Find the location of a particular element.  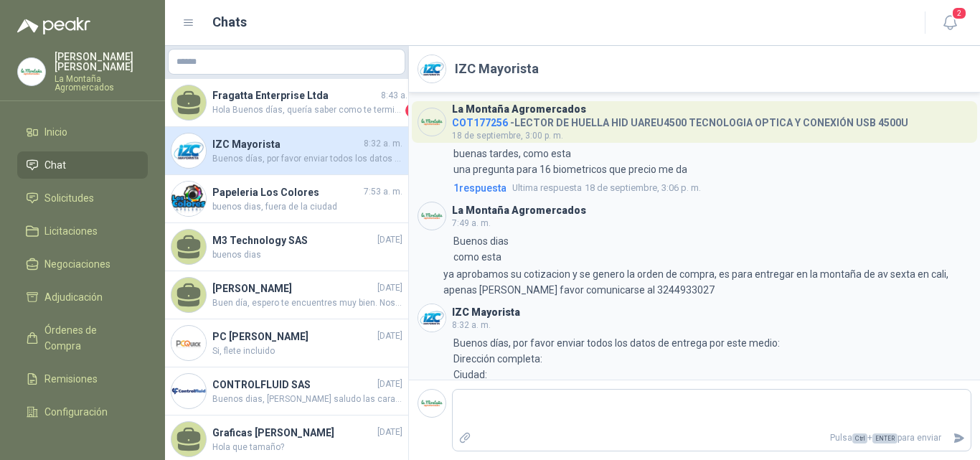

h2: IZC Mayorista is located at coordinates (497, 69).